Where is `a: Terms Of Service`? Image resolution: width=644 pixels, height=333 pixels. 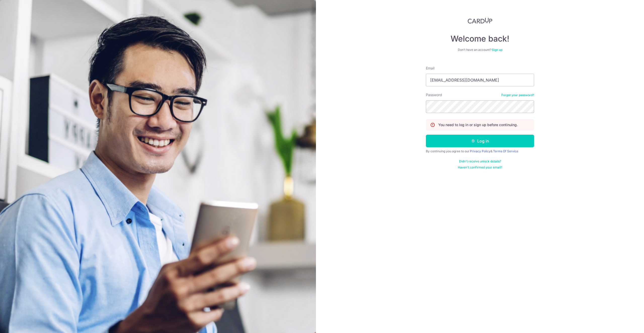
a: Terms Of Service is located at coordinates (506, 151).